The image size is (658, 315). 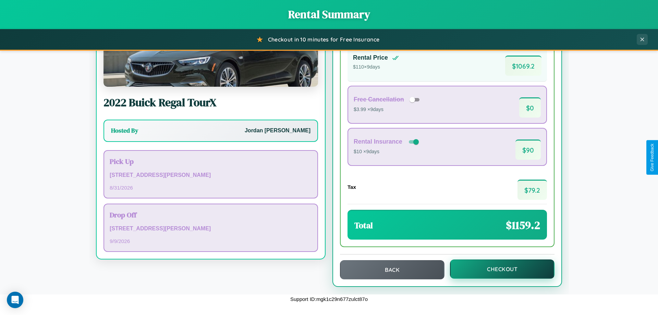 I want to click on h4: Rental Price, so click(x=370, y=58).